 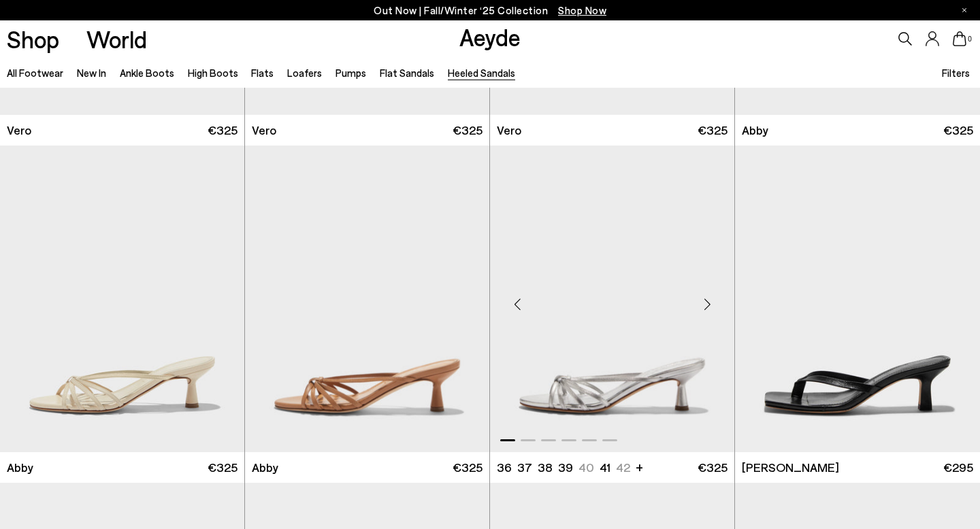 What do you see at coordinates (305, 73) in the screenshot?
I see `a: Loafers` at bounding box center [305, 73].